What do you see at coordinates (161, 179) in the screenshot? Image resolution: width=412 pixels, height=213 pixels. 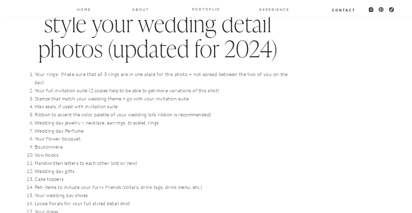 I see `li: Cake toppers` at bounding box center [161, 179].